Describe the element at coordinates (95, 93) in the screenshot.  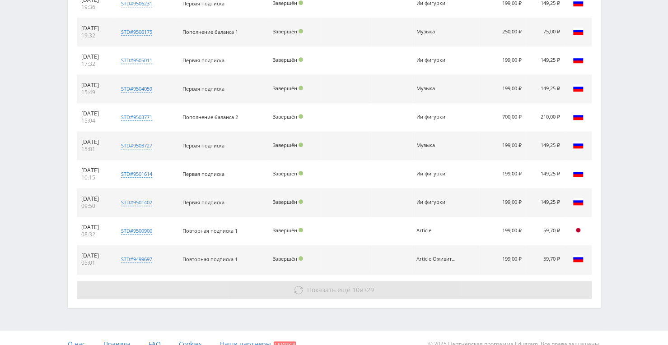
I see `div: 15:49` at that location.